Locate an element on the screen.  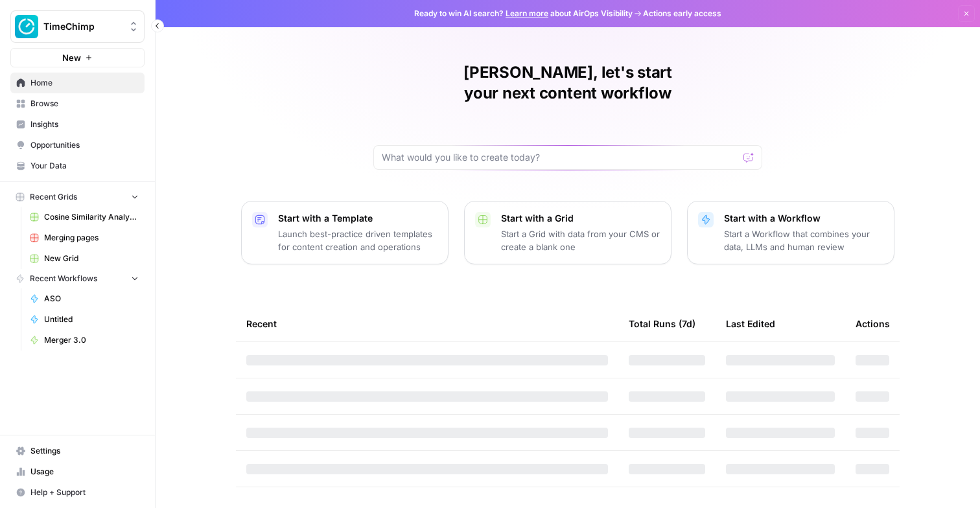
a: Browse is located at coordinates (77, 104).